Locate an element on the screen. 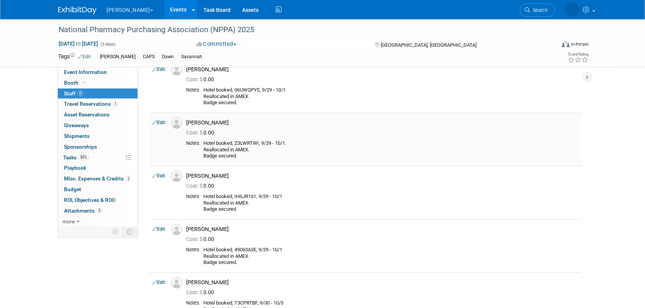 The width and height of the screenshot is (645, 308). span: 8 is located at coordinates (80, 93).